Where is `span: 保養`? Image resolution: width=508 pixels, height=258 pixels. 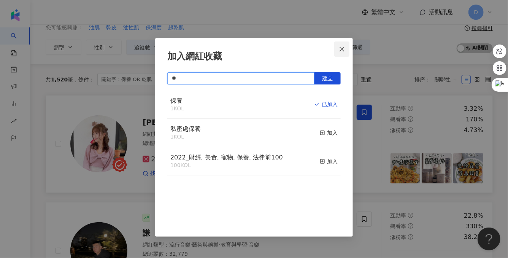
span: 保養 is located at coordinates (176, 100).